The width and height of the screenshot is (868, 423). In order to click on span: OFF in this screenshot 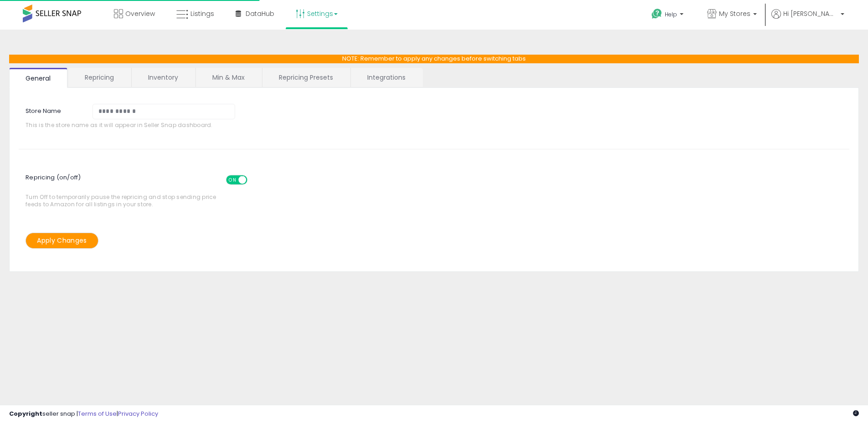, I will do `click(253, 180)`.